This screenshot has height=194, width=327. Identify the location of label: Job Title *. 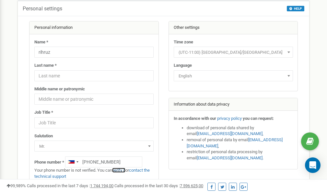
(44, 112).